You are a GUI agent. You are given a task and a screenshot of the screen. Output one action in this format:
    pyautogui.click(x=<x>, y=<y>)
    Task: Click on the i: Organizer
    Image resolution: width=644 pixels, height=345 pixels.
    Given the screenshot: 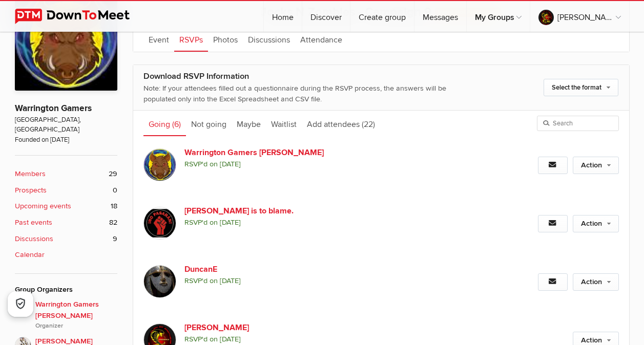 What is the action you would take?
    pyautogui.click(x=76, y=326)
    